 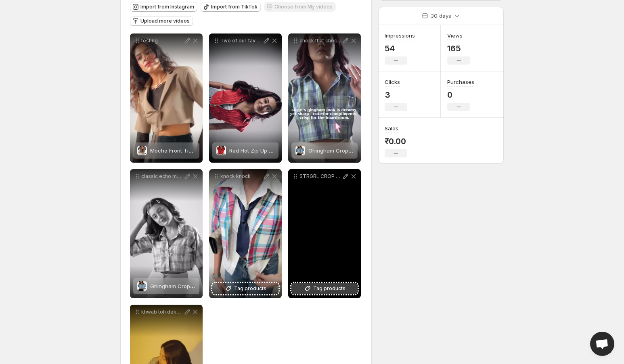 I want to click on p: check that checks every box shop gingham crop shirt now on strgrl, so click(x=320, y=41).